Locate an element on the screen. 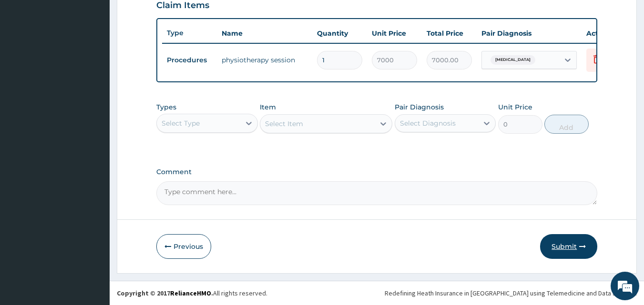 The width and height of the screenshot is (644, 305). label: Unit Price is located at coordinates (515, 107).